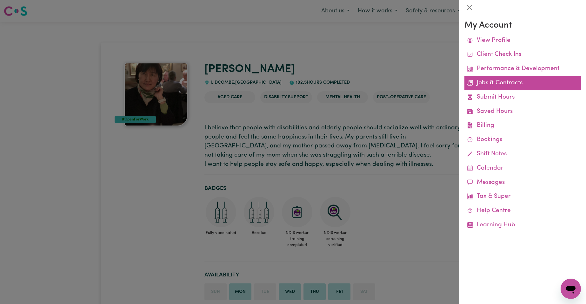 This screenshot has height=304, width=586. Describe the element at coordinates (523, 169) in the screenshot. I see `a: Calendar` at that location.